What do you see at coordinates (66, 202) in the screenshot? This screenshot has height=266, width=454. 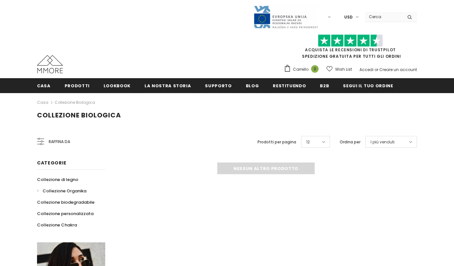 I see `a: Collezione biodegradabile` at bounding box center [66, 202].